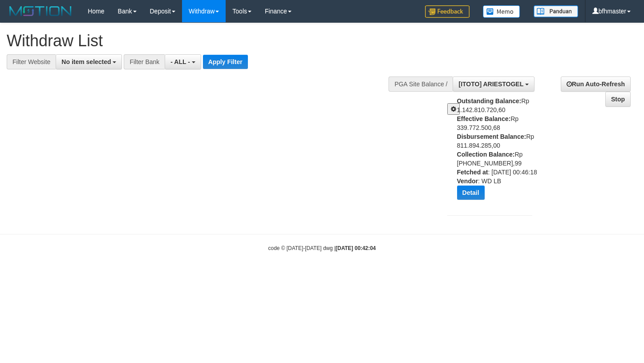  I want to click on span: - ALL -, so click(180, 62).